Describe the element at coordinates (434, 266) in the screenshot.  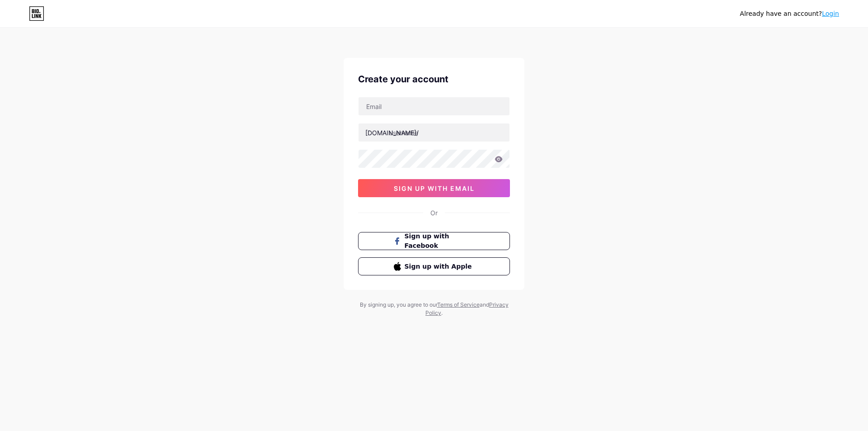
I see `button: Sign up with Apple` at that location.